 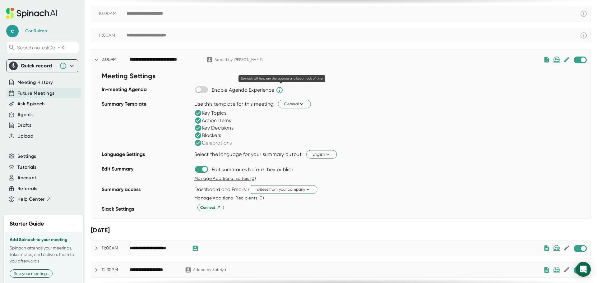 I want to click on div: Cor Ruiten, so click(x=36, y=31).